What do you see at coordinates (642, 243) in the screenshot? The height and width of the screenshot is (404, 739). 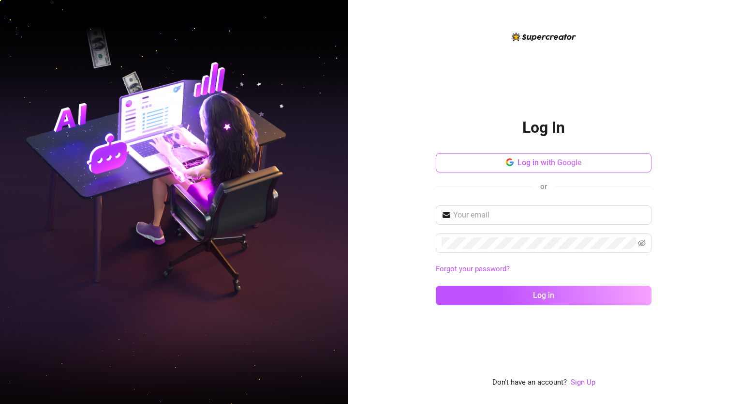 I see `span: eye-invisible` at bounding box center [642, 243].